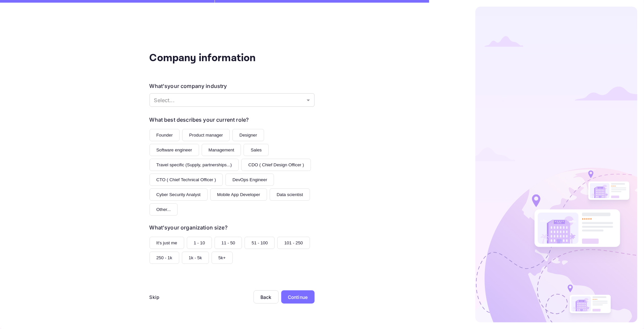  Describe the element at coordinates (221, 150) in the screenshot. I see `button: Management` at that location.